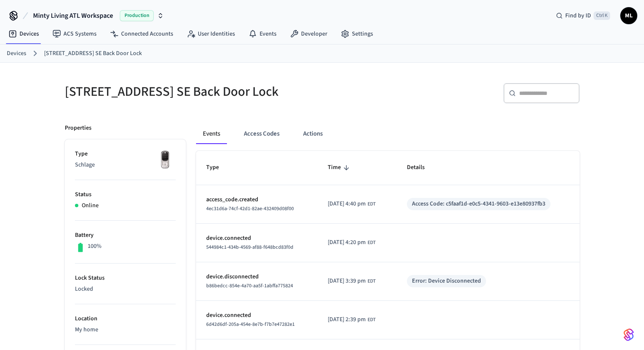 The height and width of the screenshot is (350, 644). I want to click on img: Yale Assure Touchscreen Wifi Smart Lock, Satin Nickel, Front, so click(165, 160).